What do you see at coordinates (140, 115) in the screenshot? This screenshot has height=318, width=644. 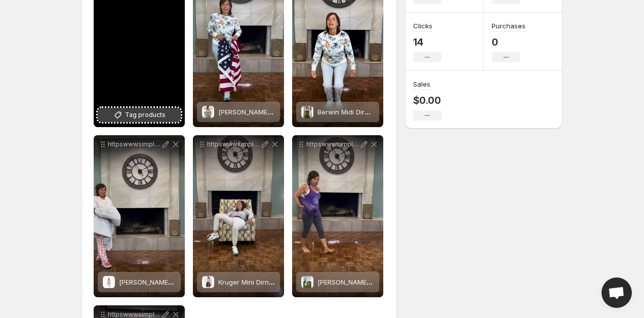 I see `button: Tag products` at bounding box center [140, 115].